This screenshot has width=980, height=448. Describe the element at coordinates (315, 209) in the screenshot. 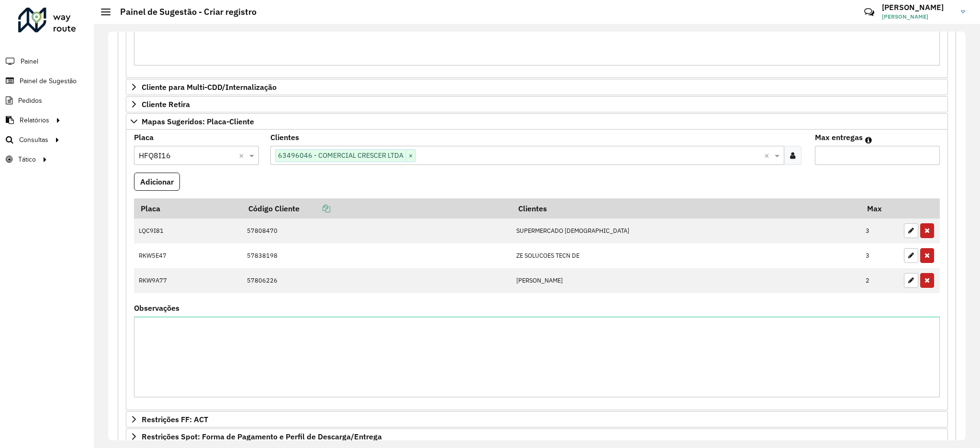

I see `a: Copiar` at that location.